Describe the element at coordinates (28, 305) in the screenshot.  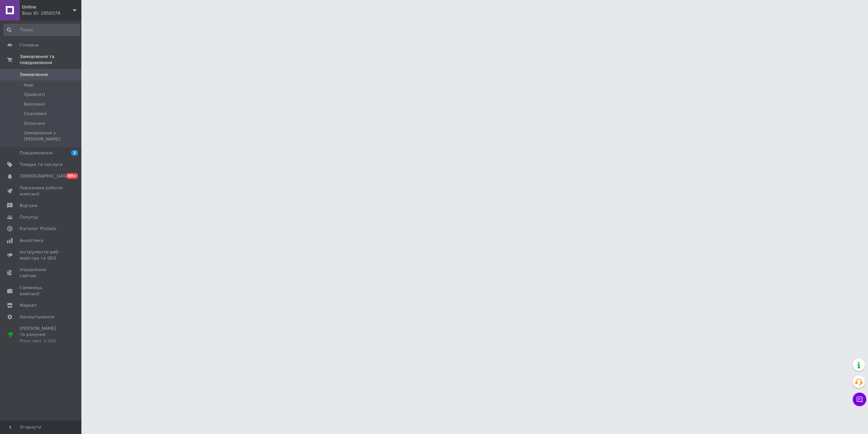
I see `span: Маркет` at that location.